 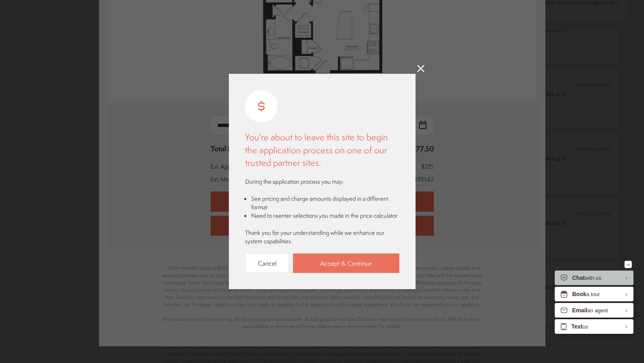 What do you see at coordinates (346, 263) in the screenshot?
I see `a: Accept & Continue` at bounding box center [346, 263].